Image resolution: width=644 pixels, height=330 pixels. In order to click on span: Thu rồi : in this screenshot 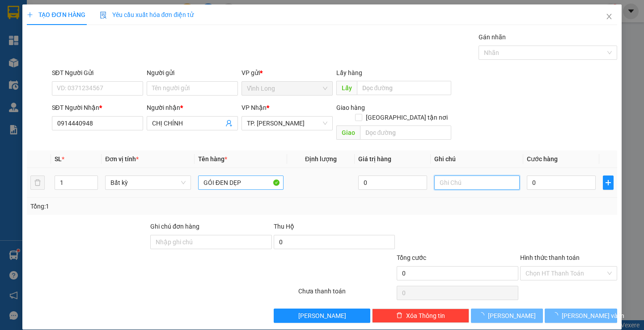, I will do `click(20, 62)`.